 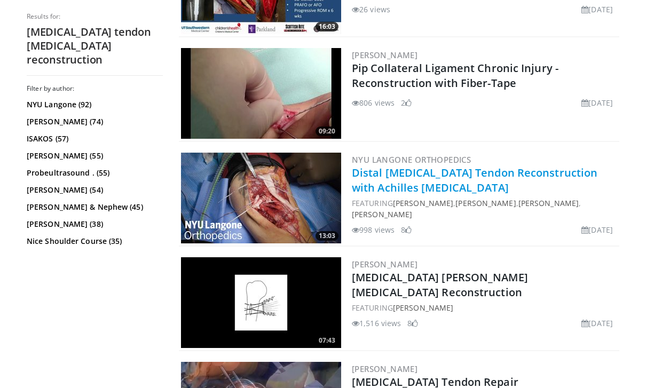 What do you see at coordinates (261, 93) in the screenshot?
I see `a: 09:20` at bounding box center [261, 93].